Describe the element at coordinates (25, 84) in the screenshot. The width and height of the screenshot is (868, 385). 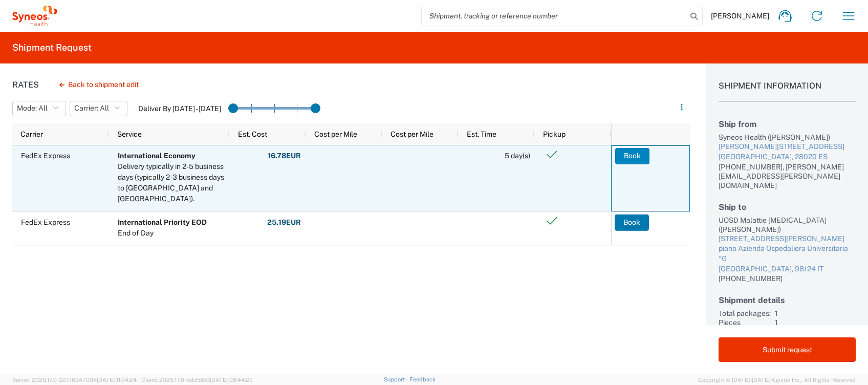
I see `h1: Rates` at that location.